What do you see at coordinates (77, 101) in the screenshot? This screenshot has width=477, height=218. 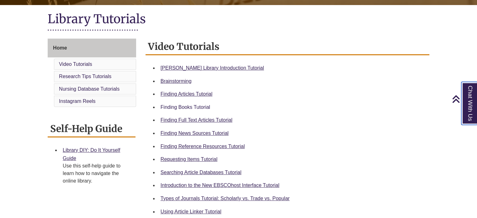 I see `a: Instagram Reels` at bounding box center [77, 101].